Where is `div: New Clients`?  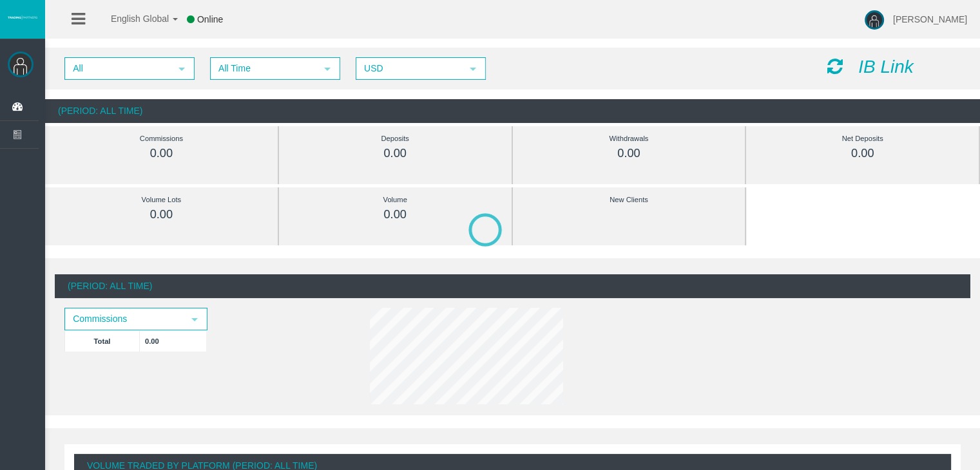 div: New Clients is located at coordinates (629, 199).